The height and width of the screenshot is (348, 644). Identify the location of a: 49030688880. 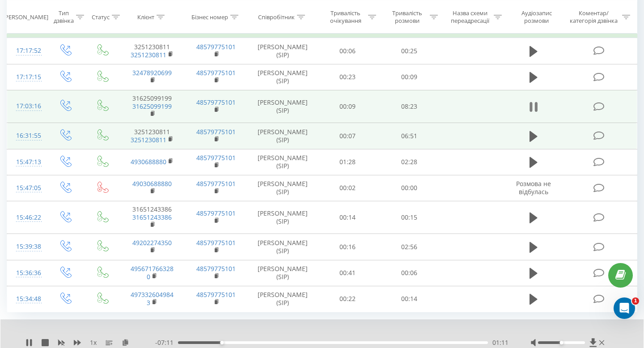
(152, 184).